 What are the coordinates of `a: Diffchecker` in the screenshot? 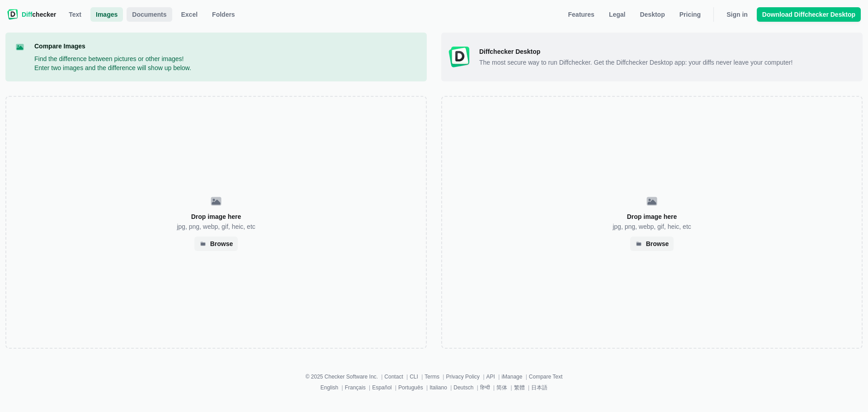 It's located at (32, 15).